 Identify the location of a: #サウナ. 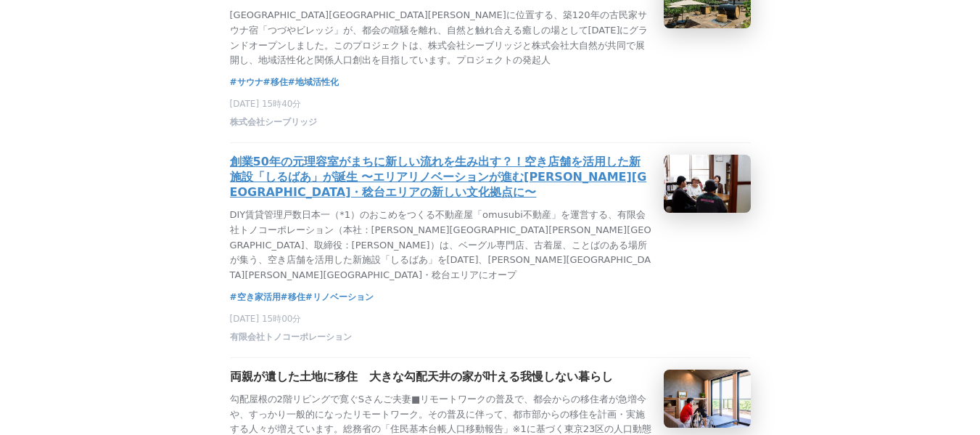
(246, 82).